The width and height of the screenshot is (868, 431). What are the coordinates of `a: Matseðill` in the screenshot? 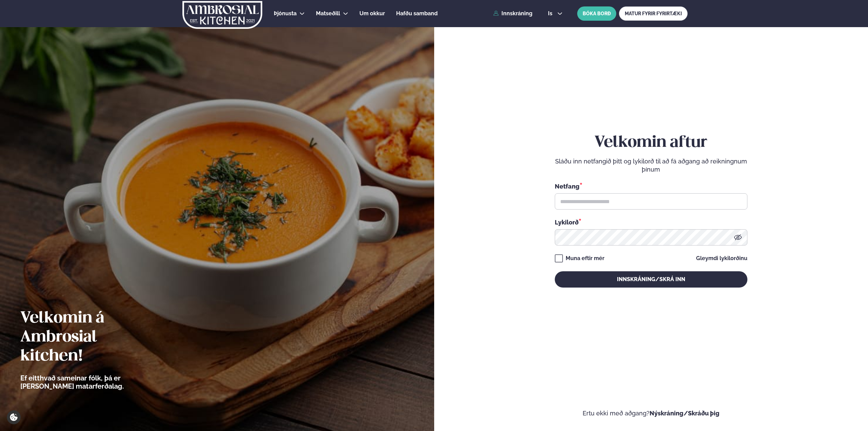 It's located at (328, 14).